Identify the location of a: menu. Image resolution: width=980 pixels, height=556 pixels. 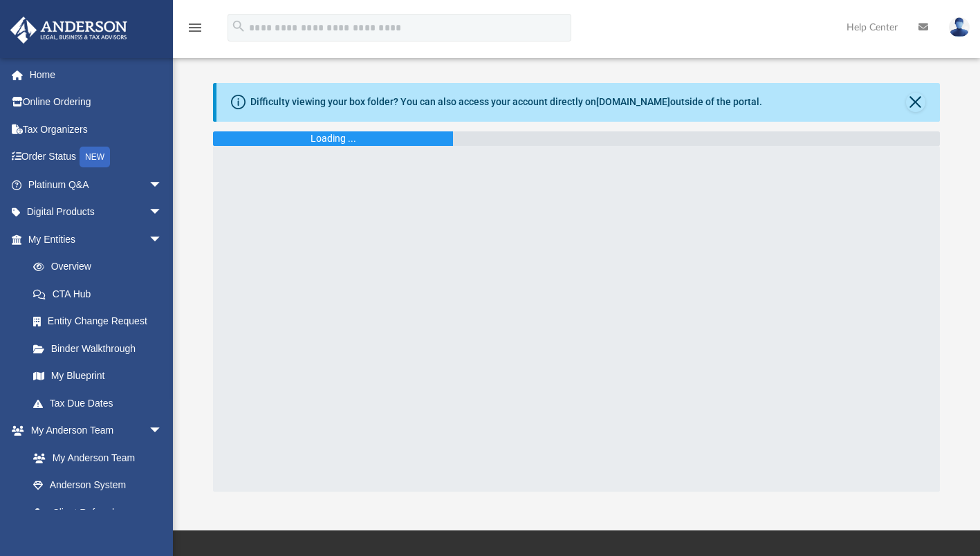
(195, 31).